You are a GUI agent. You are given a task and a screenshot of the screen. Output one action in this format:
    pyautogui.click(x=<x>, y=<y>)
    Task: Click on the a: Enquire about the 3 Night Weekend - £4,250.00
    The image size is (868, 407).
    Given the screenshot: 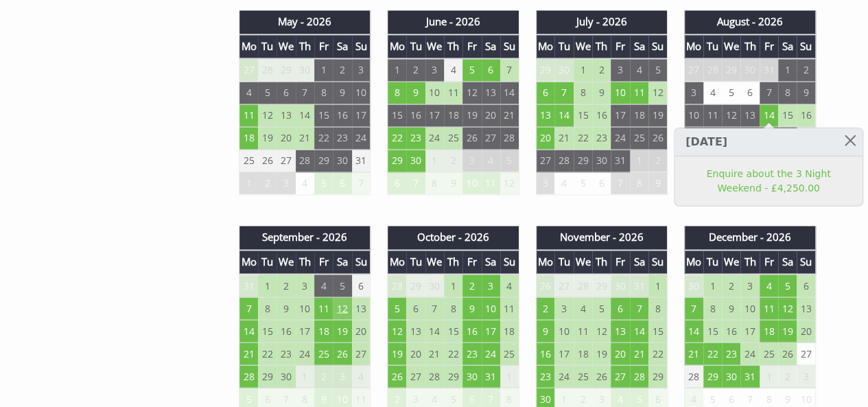 What is the action you would take?
    pyautogui.click(x=768, y=181)
    